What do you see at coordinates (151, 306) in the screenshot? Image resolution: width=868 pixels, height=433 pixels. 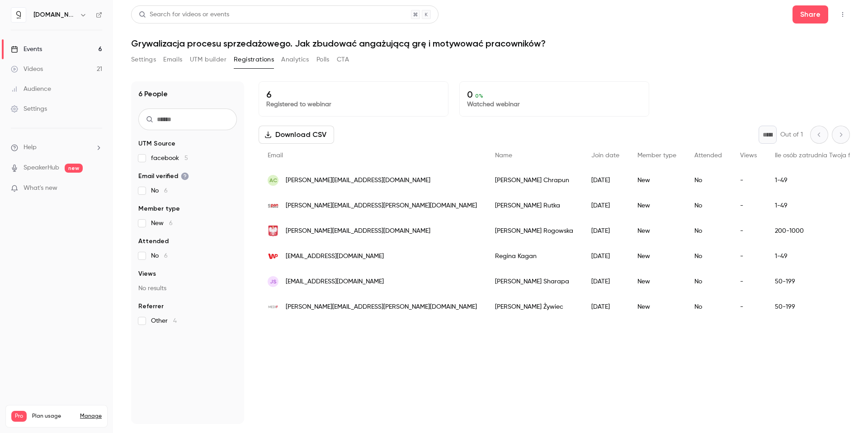 I see `span: Referrer` at bounding box center [151, 306].